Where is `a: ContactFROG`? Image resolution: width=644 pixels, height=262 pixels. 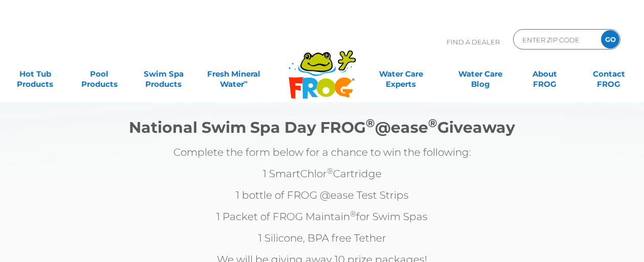 a: ContactFROG is located at coordinates (609, 74).